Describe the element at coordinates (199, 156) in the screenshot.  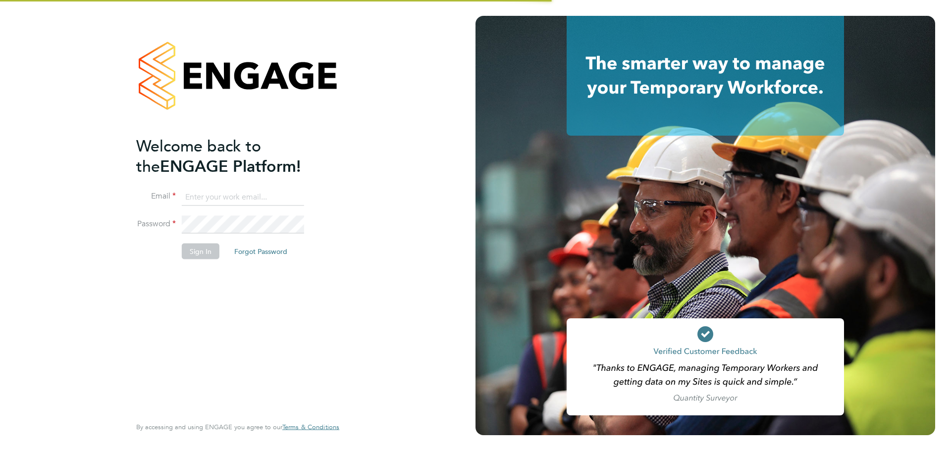
I see `span: Welcome back to the` at that location.